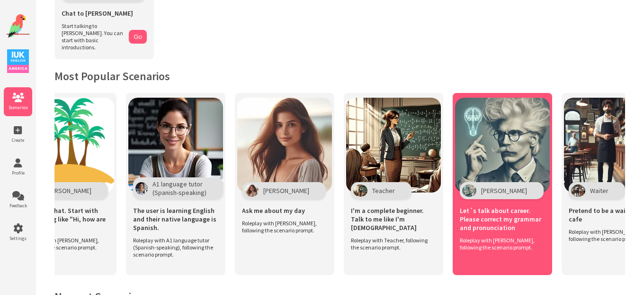 This screenshot has width=644, height=295. I want to click on span: Roleplay with Teacher, following the scenario prompt., so click(391, 244).